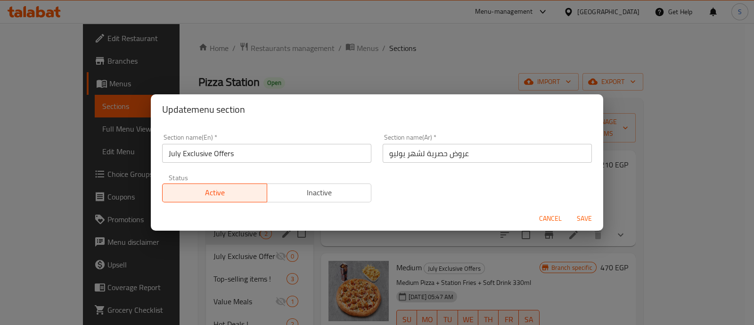  I want to click on input: Please enter section name(en), so click(267, 153).